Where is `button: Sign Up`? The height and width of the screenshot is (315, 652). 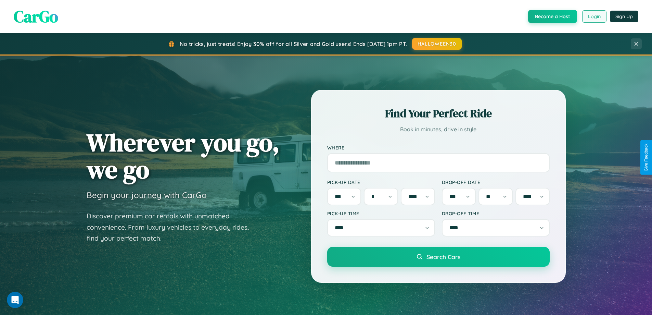 button: Sign Up is located at coordinates (624, 16).